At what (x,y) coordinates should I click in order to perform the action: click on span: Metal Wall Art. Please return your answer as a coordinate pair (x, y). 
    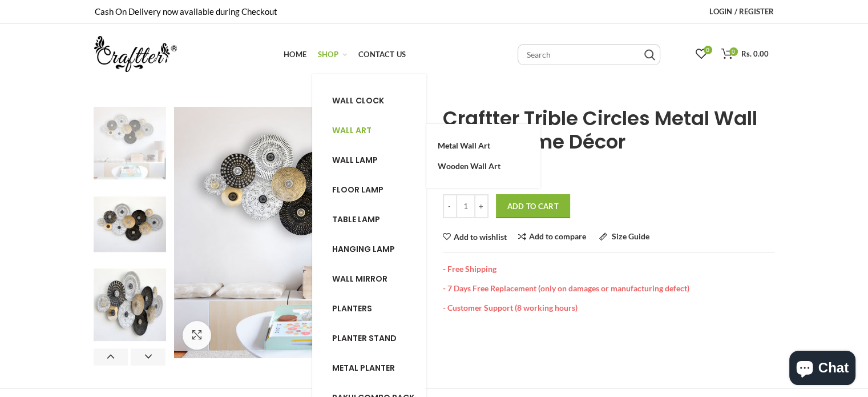
    Looking at the image, I should click on (464, 145).